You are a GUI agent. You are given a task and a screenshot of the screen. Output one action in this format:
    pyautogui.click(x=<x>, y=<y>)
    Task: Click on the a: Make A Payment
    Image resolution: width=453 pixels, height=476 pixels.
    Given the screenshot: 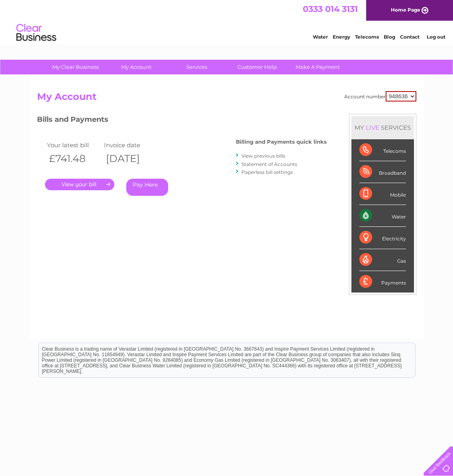 What is the action you would take?
    pyautogui.click(x=318, y=67)
    